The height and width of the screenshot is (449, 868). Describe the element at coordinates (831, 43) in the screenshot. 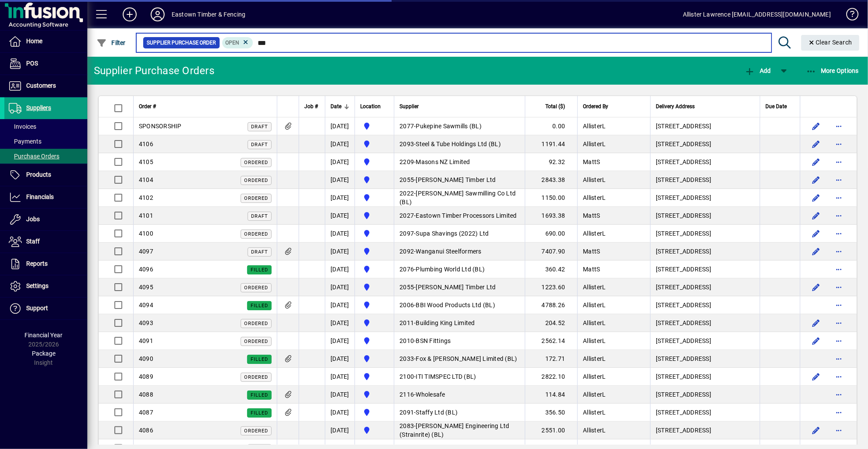

I see `button: Clear` at that location.